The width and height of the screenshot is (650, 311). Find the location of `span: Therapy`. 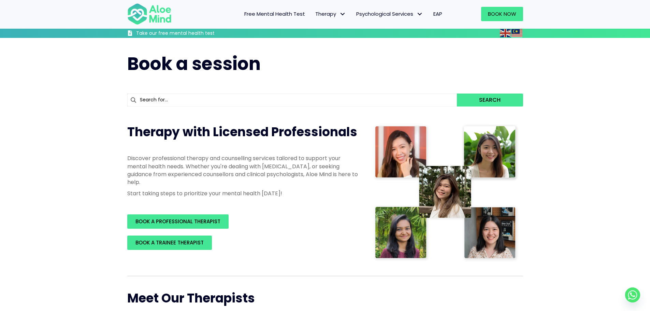

span: Therapy is located at coordinates (331, 14).